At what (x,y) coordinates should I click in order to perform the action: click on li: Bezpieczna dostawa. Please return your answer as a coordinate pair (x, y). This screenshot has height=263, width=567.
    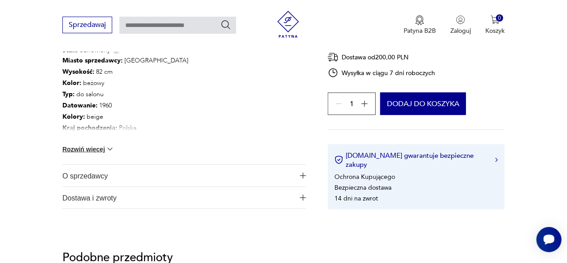
    Looking at the image, I should click on (363, 187).